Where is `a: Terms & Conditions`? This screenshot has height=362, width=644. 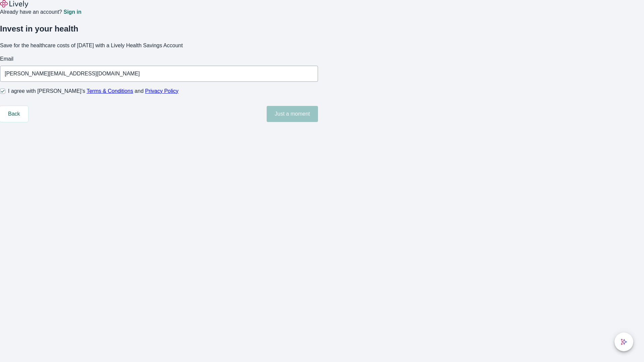
a: Terms & Conditions is located at coordinates (110, 91).